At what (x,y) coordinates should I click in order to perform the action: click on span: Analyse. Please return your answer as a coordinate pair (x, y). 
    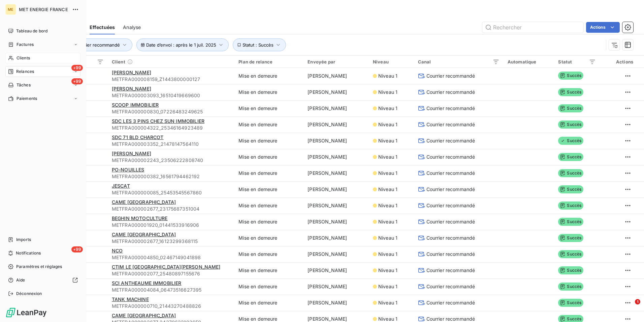
    Looking at the image, I should click on (131, 28).